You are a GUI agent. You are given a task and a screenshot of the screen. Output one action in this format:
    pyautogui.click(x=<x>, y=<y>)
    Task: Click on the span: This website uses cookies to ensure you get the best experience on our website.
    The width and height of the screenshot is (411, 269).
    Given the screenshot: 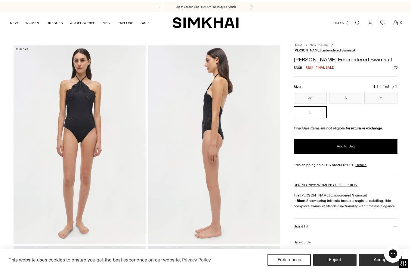 What is the action you would take?
    pyautogui.click(x=95, y=258)
    